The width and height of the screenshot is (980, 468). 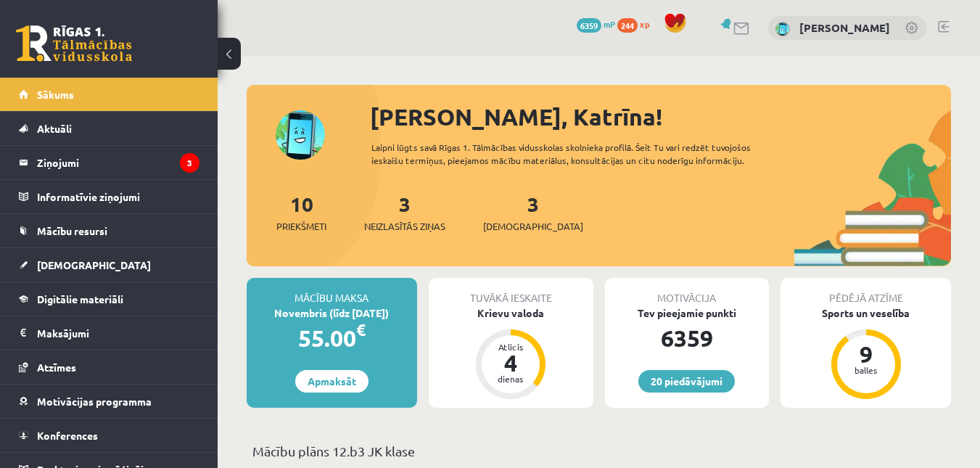 What do you see at coordinates (109, 197) in the screenshot?
I see `a: Informatīvie ziņojumi` at bounding box center [109, 197].